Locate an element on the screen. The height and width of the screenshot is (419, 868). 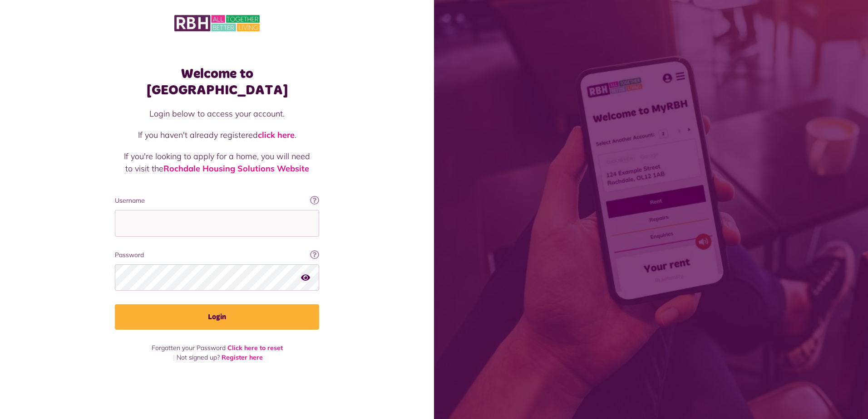
span: Forgotten your Password is located at coordinates (188, 348).